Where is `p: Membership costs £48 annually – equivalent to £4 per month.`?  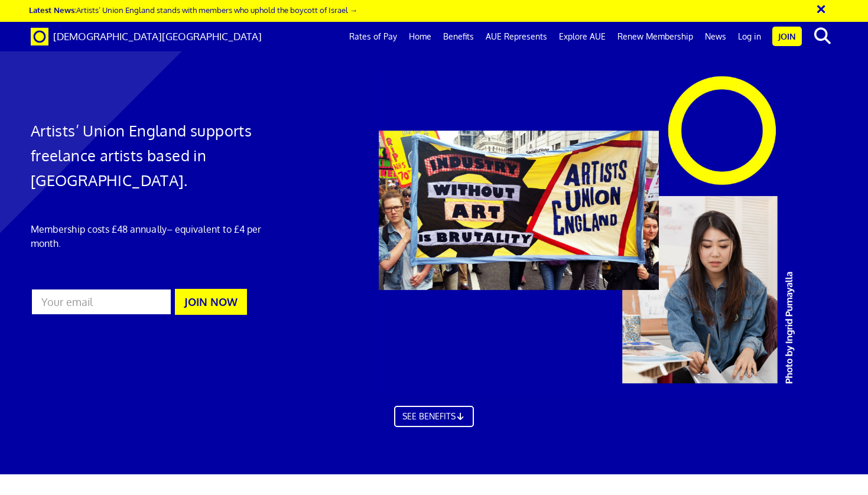
p: Membership costs £48 annually – equivalent to £4 per month. is located at coordinates (159, 237).